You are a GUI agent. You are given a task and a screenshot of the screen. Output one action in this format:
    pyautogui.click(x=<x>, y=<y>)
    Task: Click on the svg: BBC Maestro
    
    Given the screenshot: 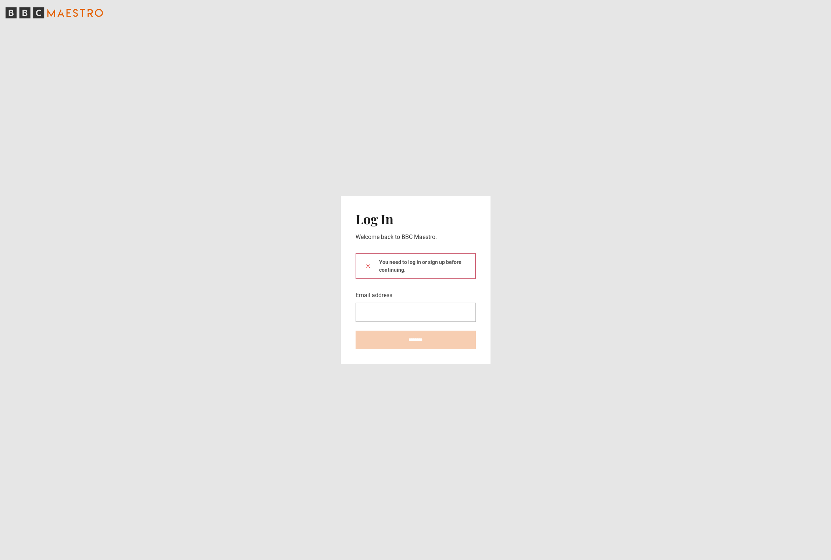 What is the action you would take?
    pyautogui.click(x=54, y=13)
    